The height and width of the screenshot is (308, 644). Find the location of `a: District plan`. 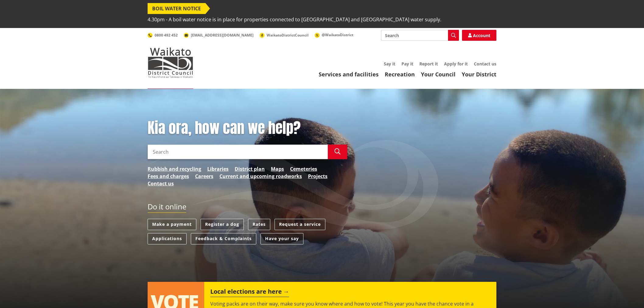

a: District plan is located at coordinates (250, 169).